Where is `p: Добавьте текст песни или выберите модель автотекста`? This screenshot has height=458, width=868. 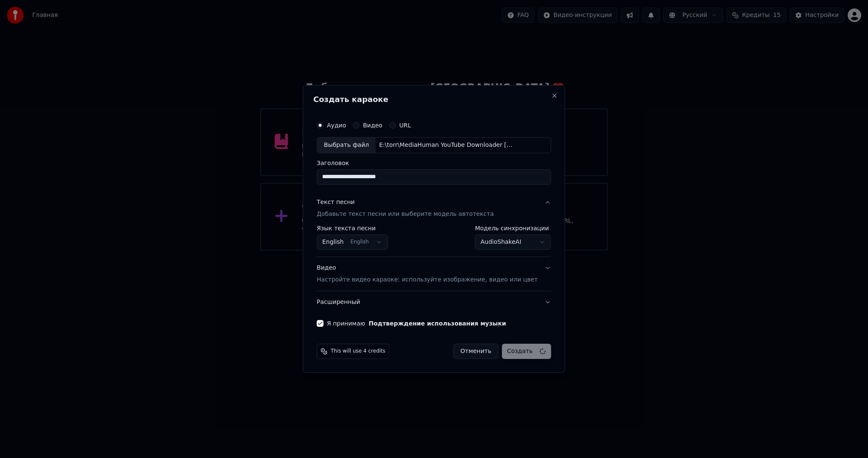 p: Добавьте текст песни или выберите модель автотекста is located at coordinates (405, 214).